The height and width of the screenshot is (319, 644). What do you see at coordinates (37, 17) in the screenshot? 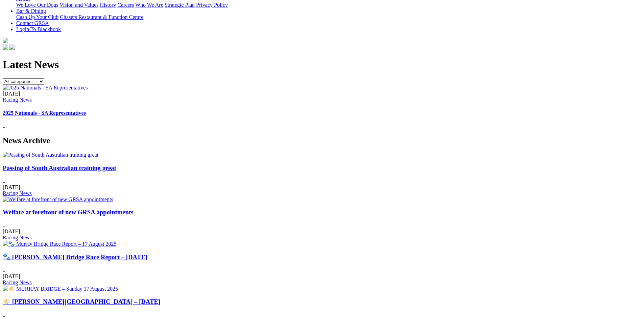
I see `a: Cash Up Your Club` at bounding box center [37, 17].